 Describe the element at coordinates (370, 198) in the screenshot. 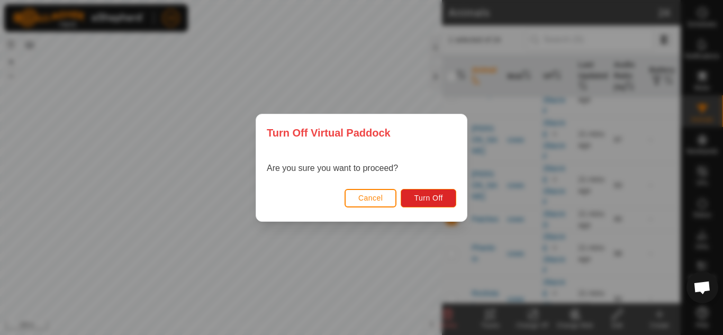

I see `span: Cancel` at that location.